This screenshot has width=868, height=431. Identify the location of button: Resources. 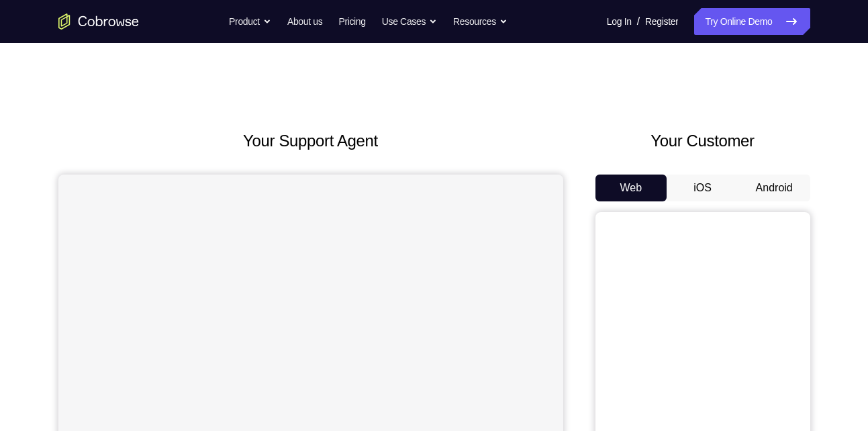
(479, 21).